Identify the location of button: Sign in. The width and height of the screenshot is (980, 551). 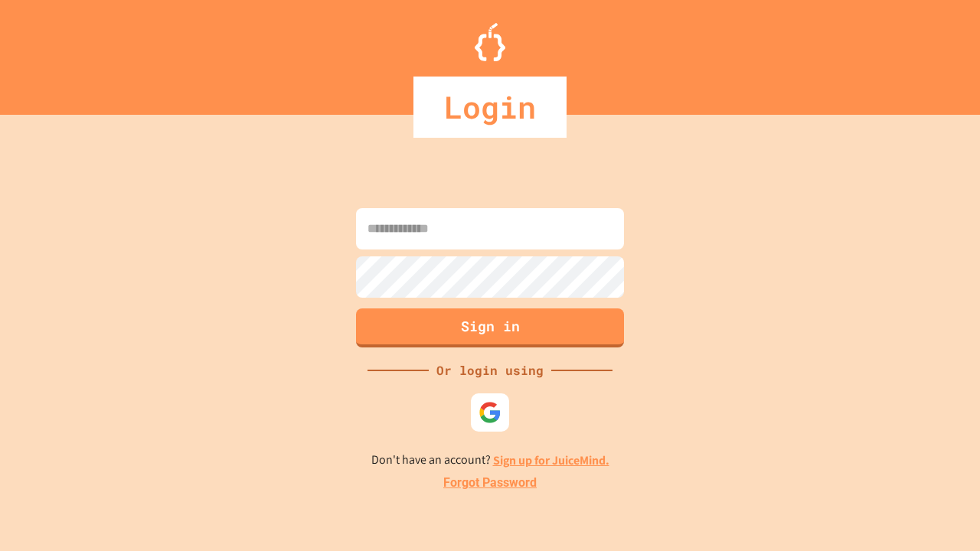
(490, 328).